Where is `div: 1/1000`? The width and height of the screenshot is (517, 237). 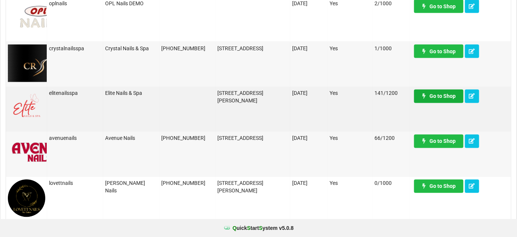 div: 1/1000 is located at coordinates (391, 48).